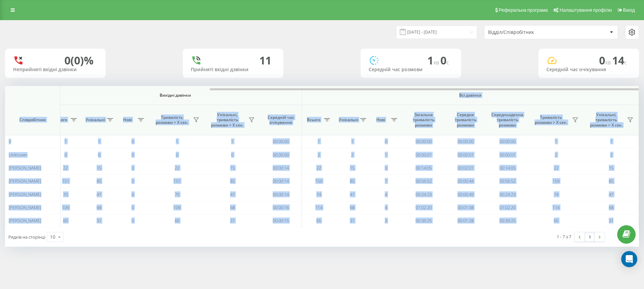 The image size is (644, 289). I want to click on div: 10, so click(52, 237).